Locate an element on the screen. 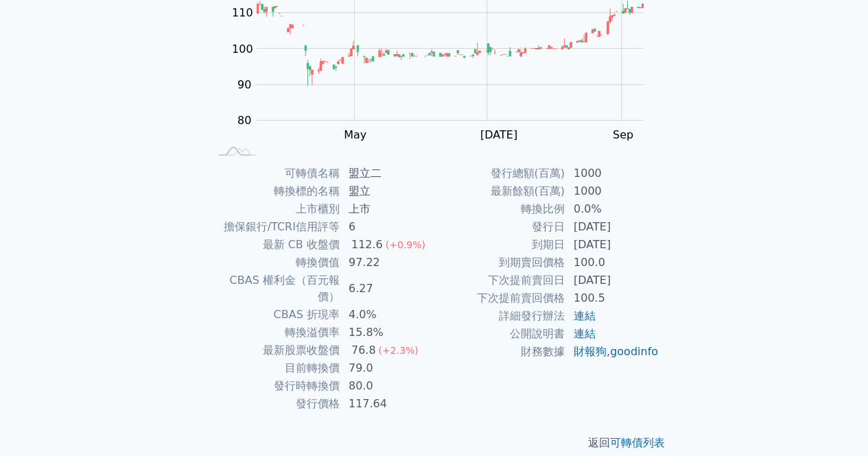 This screenshot has width=868, height=456. td: 117.64 is located at coordinates (387, 404).